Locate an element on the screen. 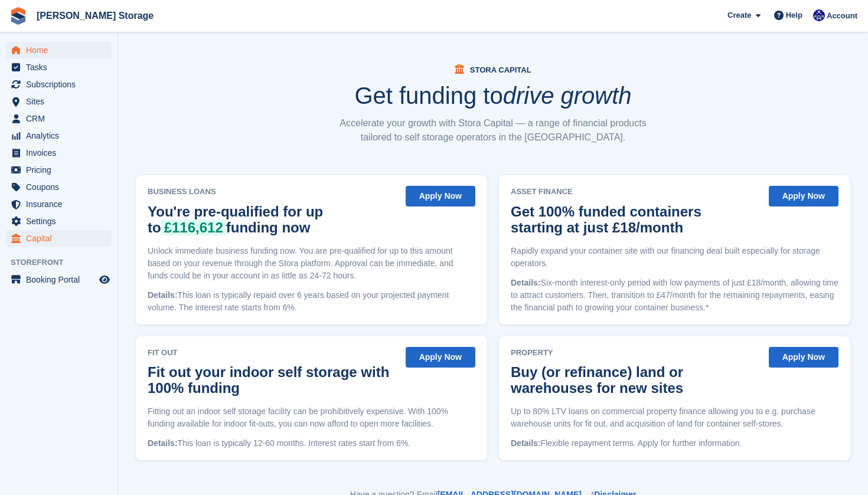 Image resolution: width=868 pixels, height=495 pixels. p: Unlock immediate business funding now. You are pre-qualified for up to this amount based on your ... is located at coordinates (311, 263).